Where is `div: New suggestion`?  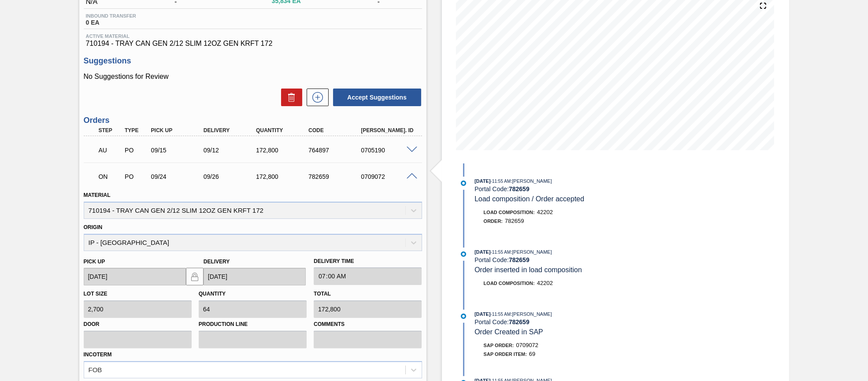 div: New suggestion is located at coordinates (316, 97).